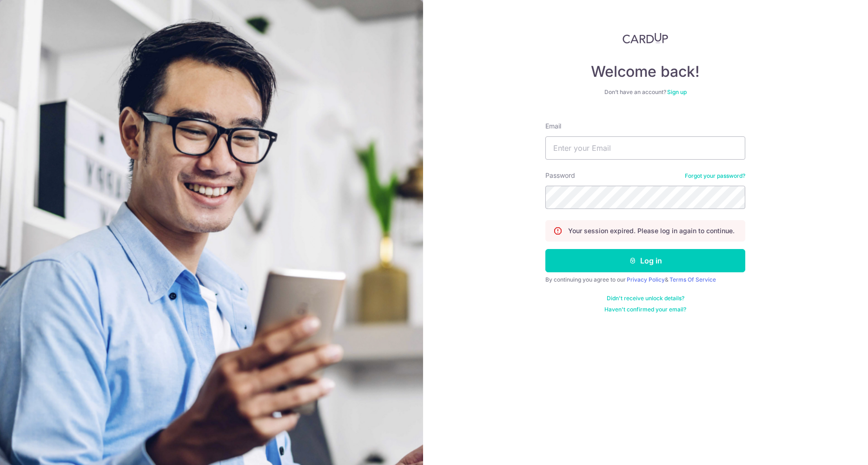  Describe the element at coordinates (560, 175) in the screenshot. I see `label: Password` at that location.